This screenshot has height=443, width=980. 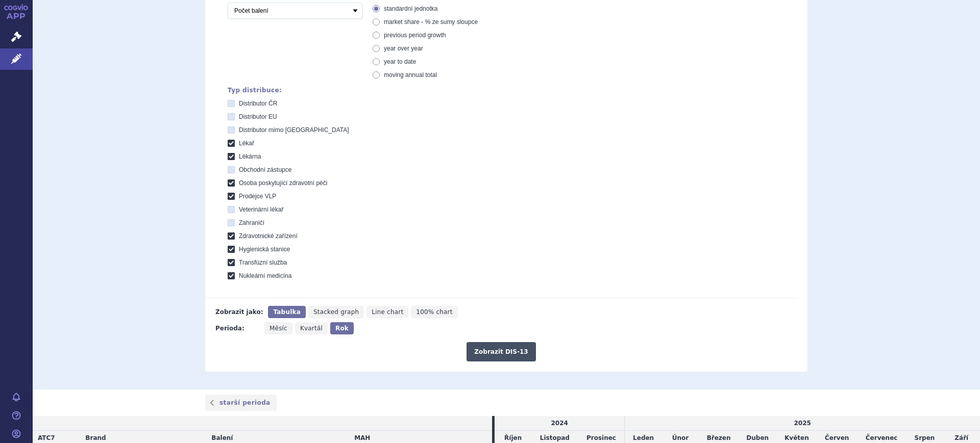 I want to click on span: Hygienická stanice, so click(x=265, y=249).